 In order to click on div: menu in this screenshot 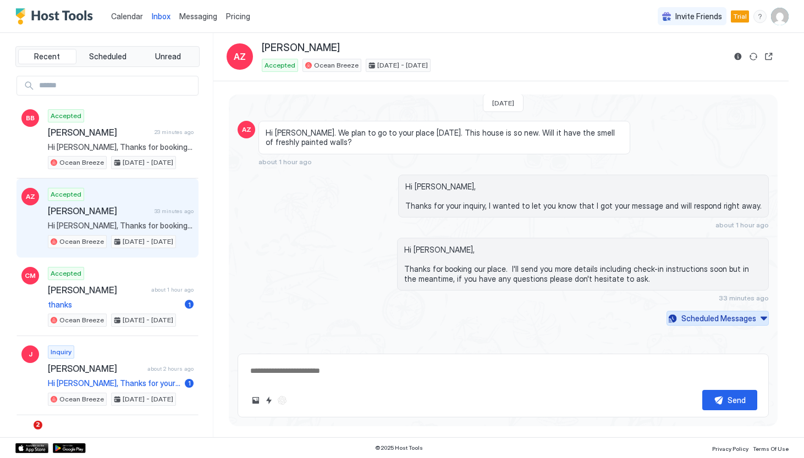, I will do `click(760, 16)`.